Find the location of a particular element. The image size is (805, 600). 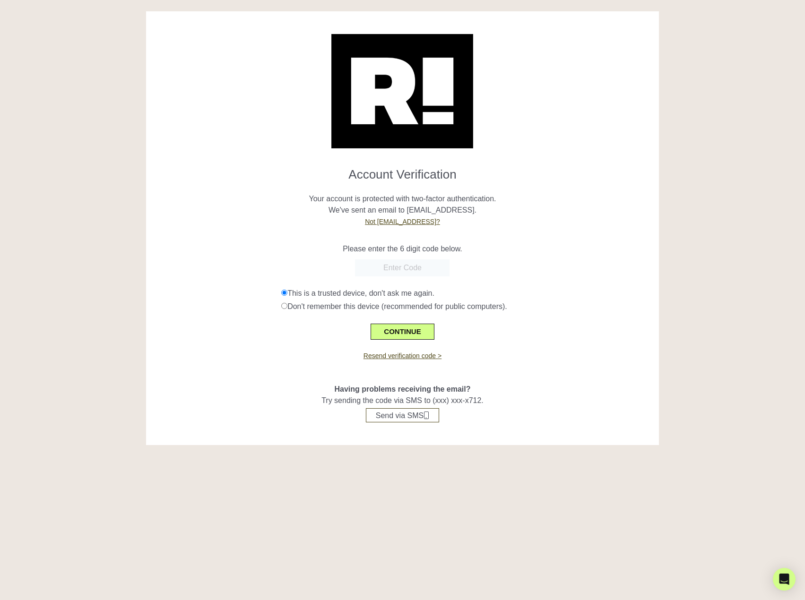

p: Please enter the 6 digit code below. is located at coordinates (402, 249).